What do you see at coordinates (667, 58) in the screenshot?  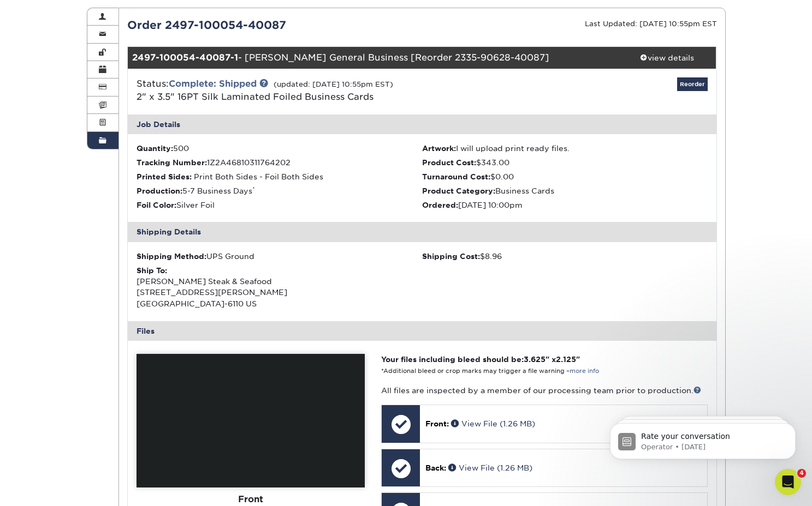 I see `div: view details` at bounding box center [667, 58].